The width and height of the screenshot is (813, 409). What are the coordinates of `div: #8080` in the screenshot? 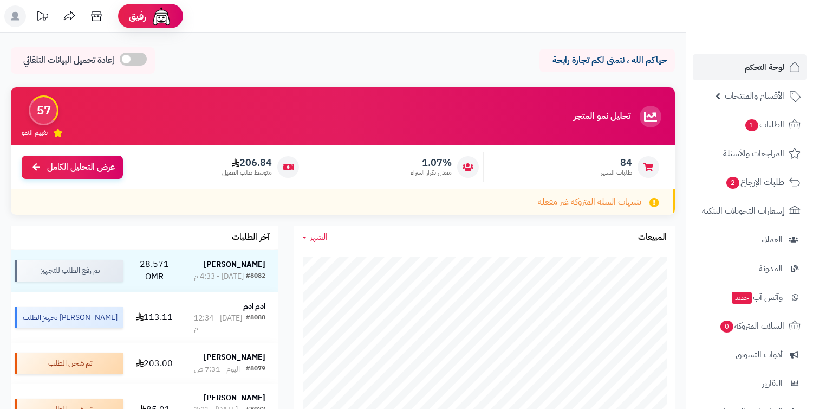 It's located at (256, 324).